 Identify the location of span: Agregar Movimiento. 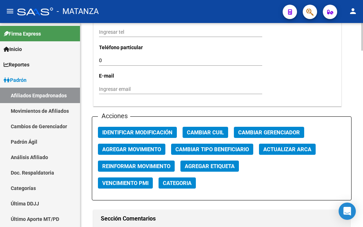
(132, 149).